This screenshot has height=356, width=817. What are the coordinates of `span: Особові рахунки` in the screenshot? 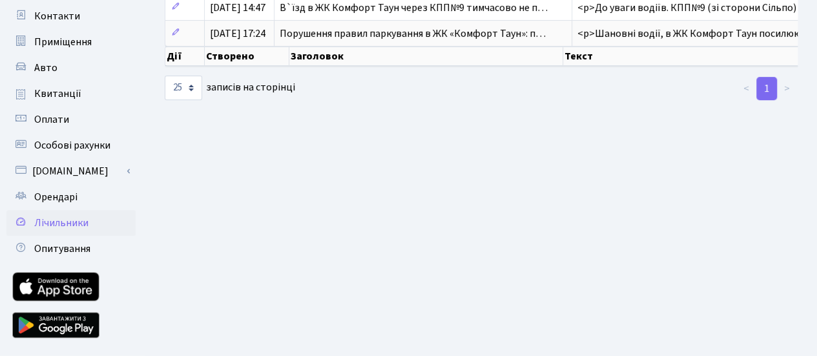 It's located at (72, 145).